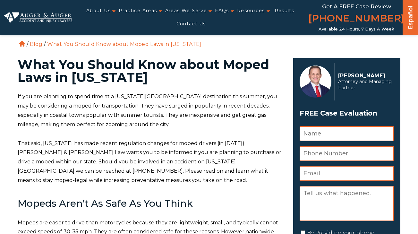  What do you see at coordinates (99, 11) in the screenshot?
I see `a: About Us` at bounding box center [99, 11].